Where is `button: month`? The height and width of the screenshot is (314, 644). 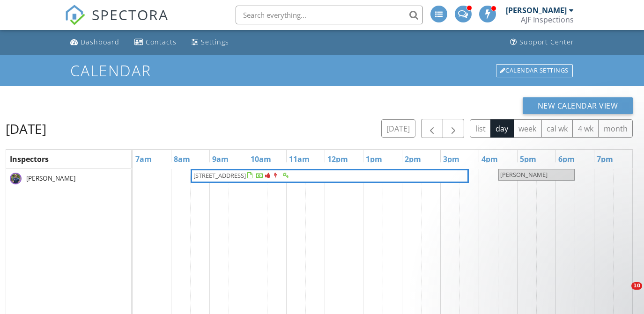 button: month is located at coordinates (616, 128).